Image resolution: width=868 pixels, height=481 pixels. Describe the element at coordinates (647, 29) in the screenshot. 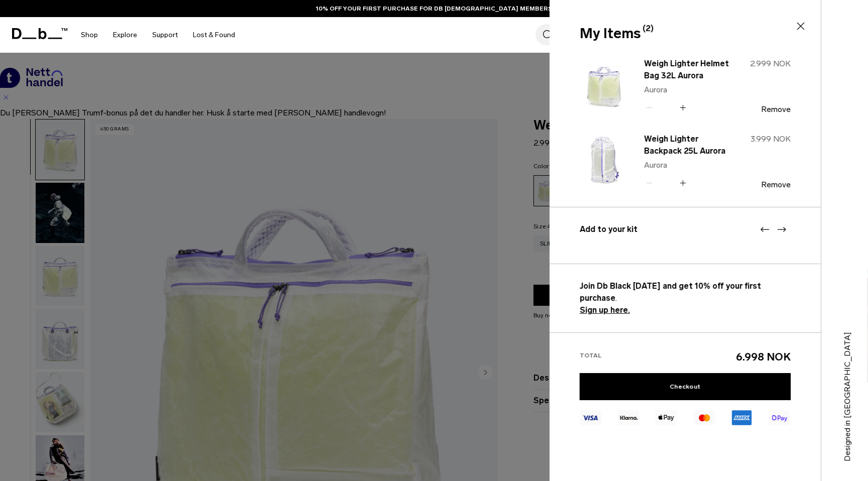

I see `span: (2)` at that location.